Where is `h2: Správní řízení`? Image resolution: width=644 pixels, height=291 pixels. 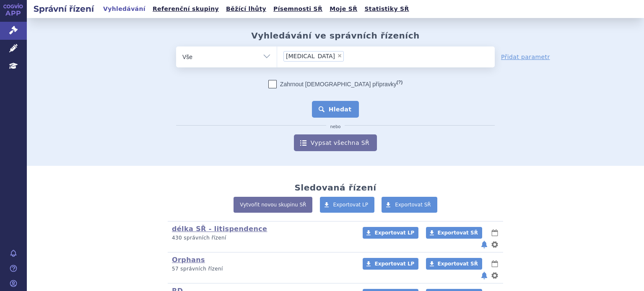 h2: Správní řízení is located at coordinates (64, 9).